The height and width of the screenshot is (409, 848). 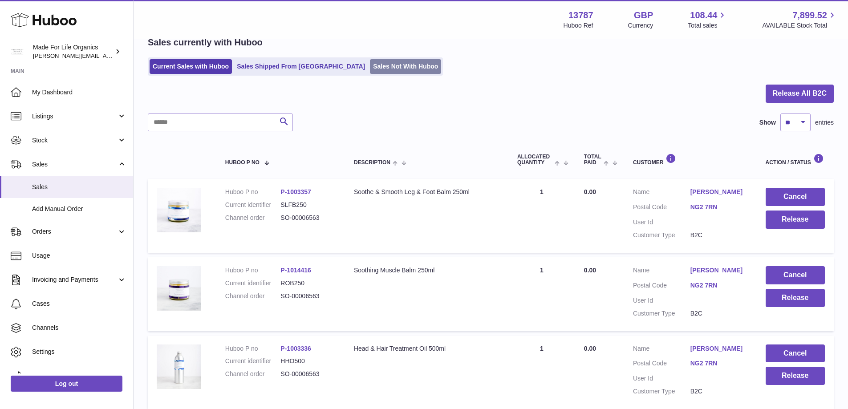 What do you see at coordinates (179, 210) in the screenshot?
I see `img: 137871728045181.jpg` at bounding box center [179, 210].